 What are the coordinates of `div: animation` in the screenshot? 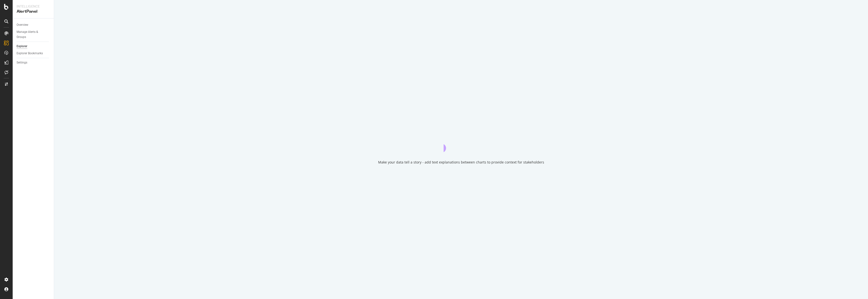 It's located at (461, 144).